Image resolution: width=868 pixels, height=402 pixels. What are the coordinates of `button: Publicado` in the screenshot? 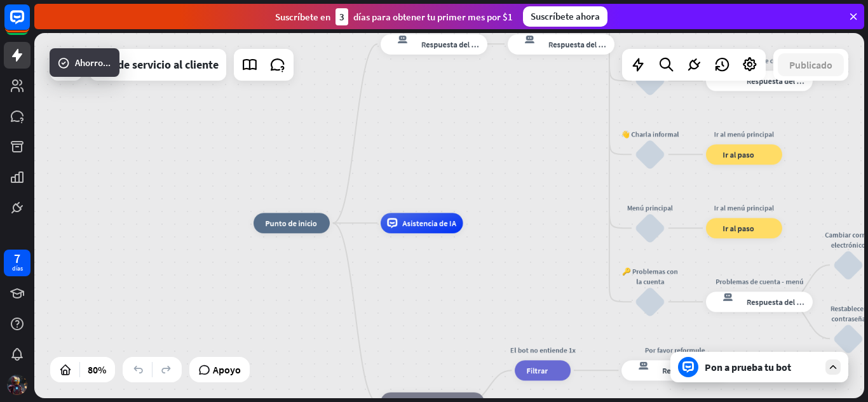 It's located at (811, 65).